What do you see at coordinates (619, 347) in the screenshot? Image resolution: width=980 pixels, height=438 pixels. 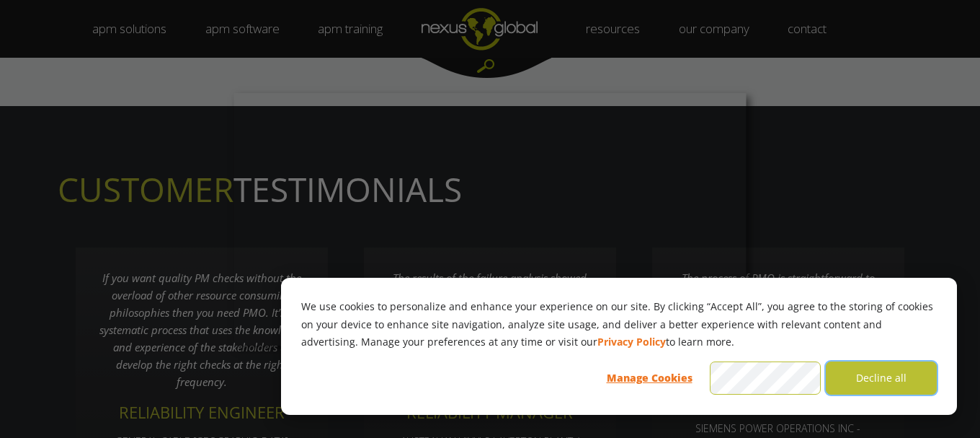 I see `div: Cookie banner` at bounding box center [619, 347].